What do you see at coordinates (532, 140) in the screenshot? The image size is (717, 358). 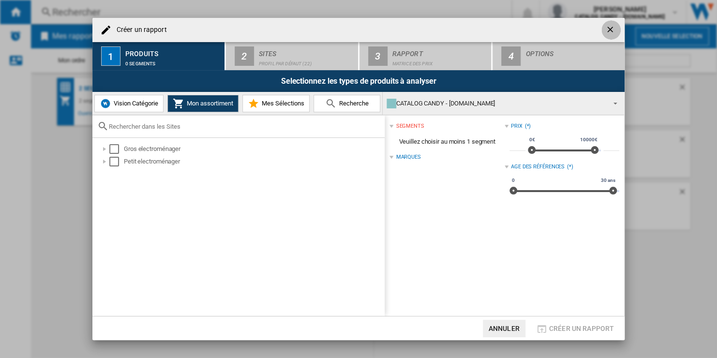 I see `span: 0€` at bounding box center [532, 140].